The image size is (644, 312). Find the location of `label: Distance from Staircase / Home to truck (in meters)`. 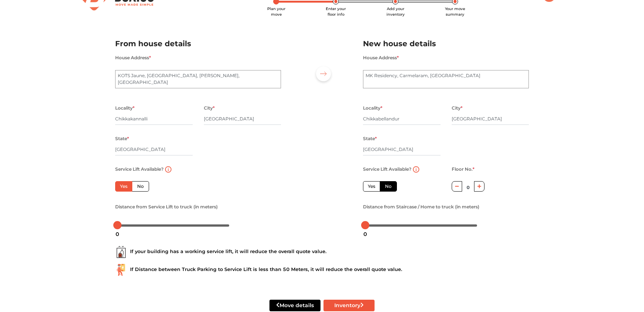

label: Distance from Staircase / Home to truck (in meters) is located at coordinates (421, 207).